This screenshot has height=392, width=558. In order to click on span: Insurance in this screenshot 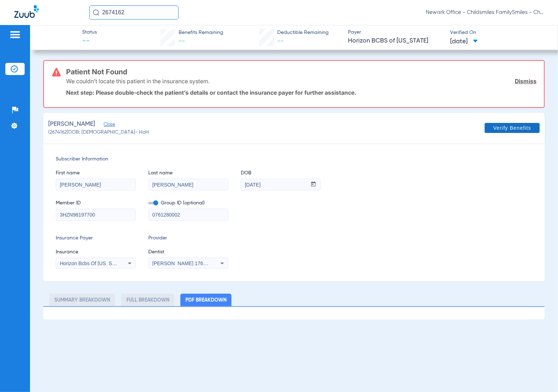, I will do `click(96, 252)`.